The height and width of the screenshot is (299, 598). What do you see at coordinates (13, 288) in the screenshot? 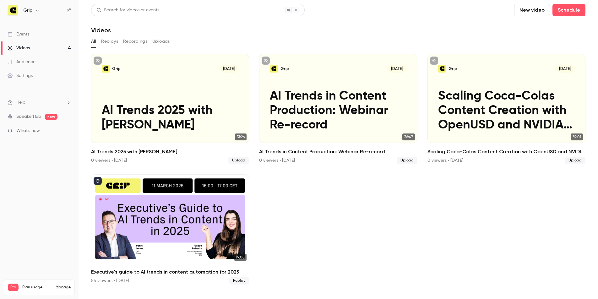
I see `span: Pro` at bounding box center [13, 288].